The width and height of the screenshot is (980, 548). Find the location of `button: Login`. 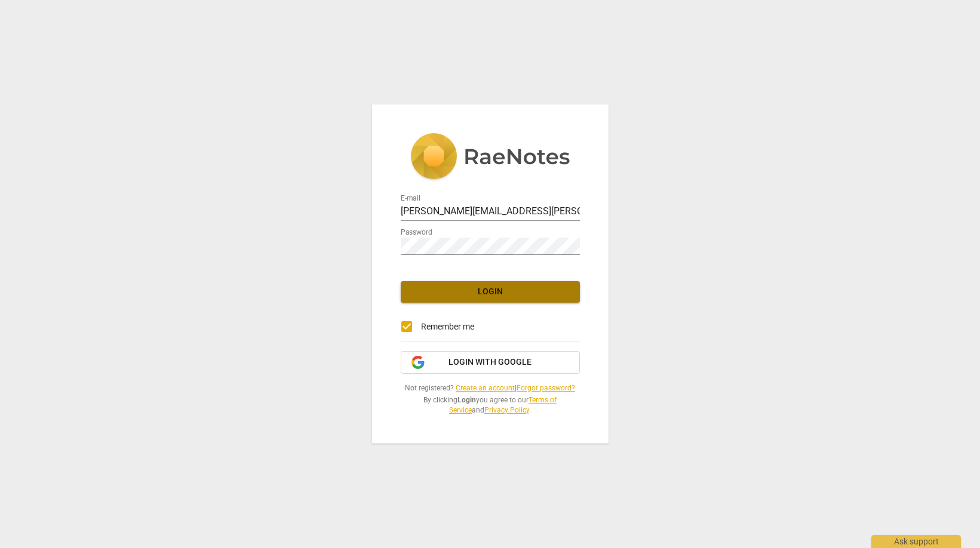

button: Login is located at coordinates (491, 292).